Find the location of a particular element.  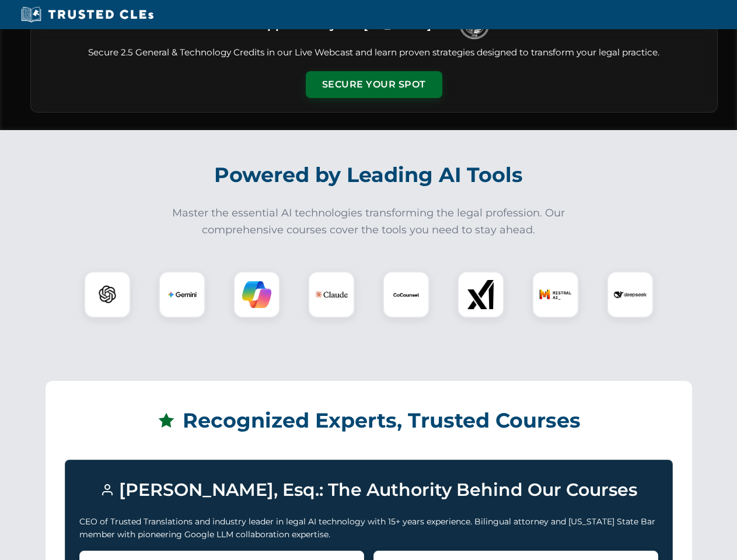

div: ChatGPT is located at coordinates (107, 295).